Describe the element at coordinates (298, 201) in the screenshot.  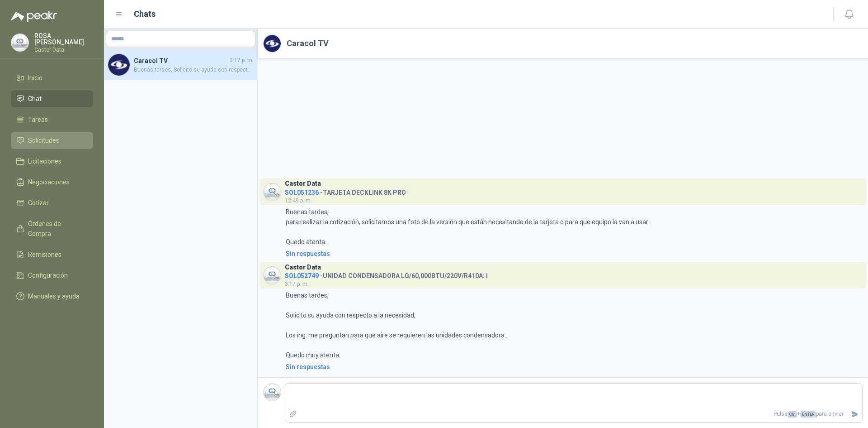
I see `span: 12:49 p. m.` at that location.